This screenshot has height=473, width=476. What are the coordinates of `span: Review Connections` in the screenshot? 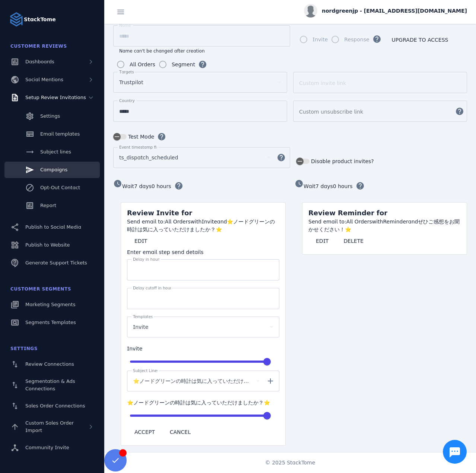 It's located at (49, 364).